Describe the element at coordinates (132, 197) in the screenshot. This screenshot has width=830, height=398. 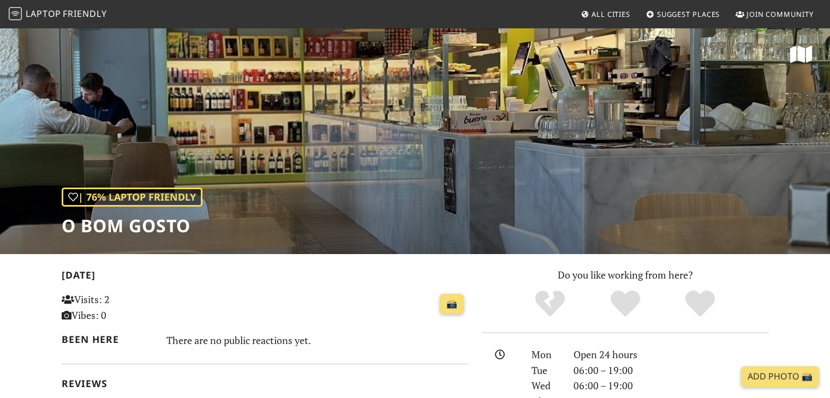
I see `div: | 76% Laptop Friendly` at that location.